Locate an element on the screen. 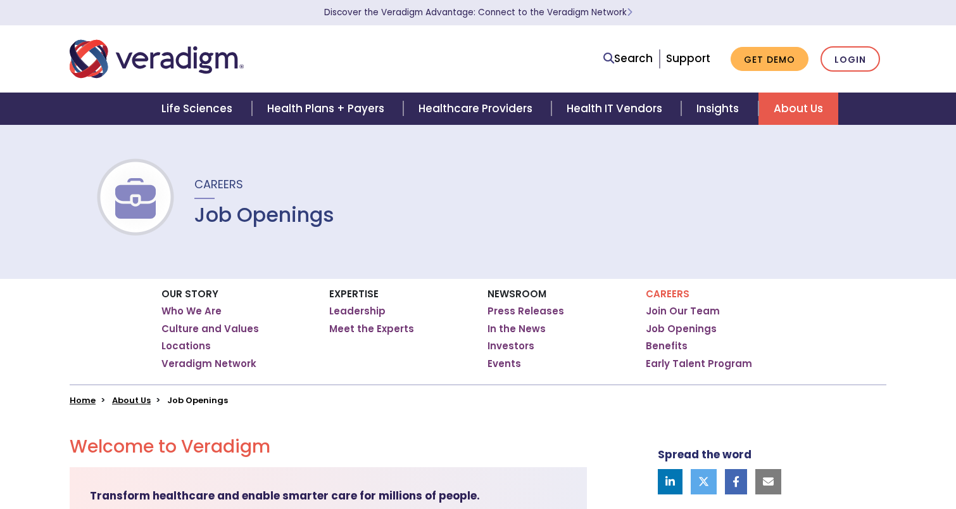 This screenshot has height=509, width=956. a: Early Talent Program is located at coordinates (699, 364).